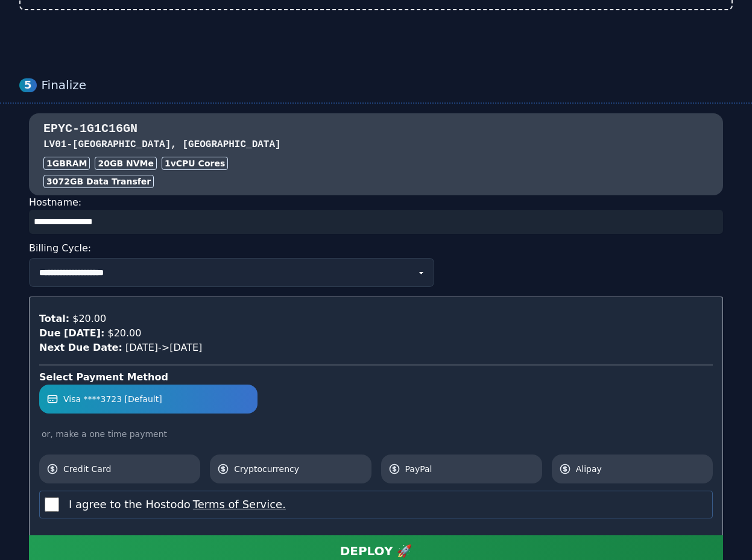 This screenshot has width=752, height=560. What do you see at coordinates (375, 434) in the screenshot?
I see `div: or, make a one time payment` at bounding box center [375, 434].